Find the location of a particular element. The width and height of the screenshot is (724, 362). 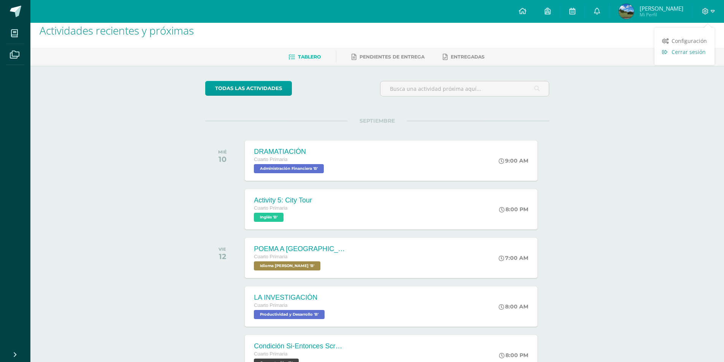

input: Busca una actividad próxima aquí... is located at coordinates (464, 88).